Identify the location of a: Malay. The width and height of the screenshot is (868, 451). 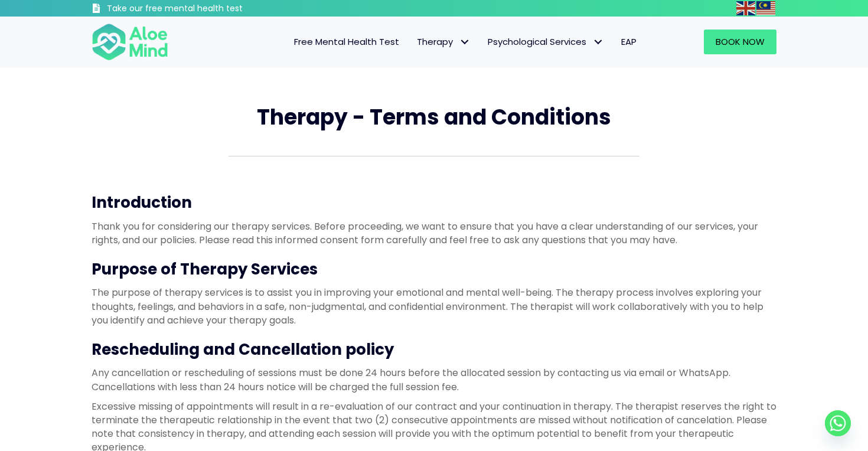
(766, 8).